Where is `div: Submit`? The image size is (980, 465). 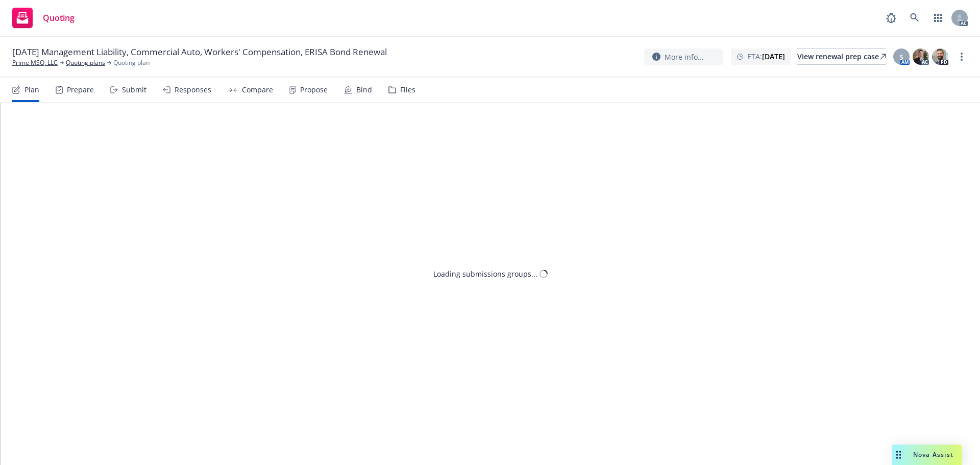 div: Submit is located at coordinates (134, 90).